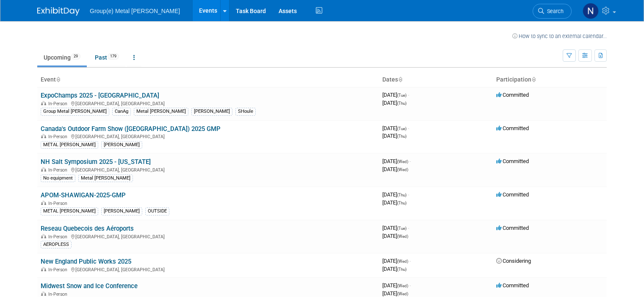 This screenshot has width=644, height=297. I want to click on a: Sort by Start Date, so click(400, 80).